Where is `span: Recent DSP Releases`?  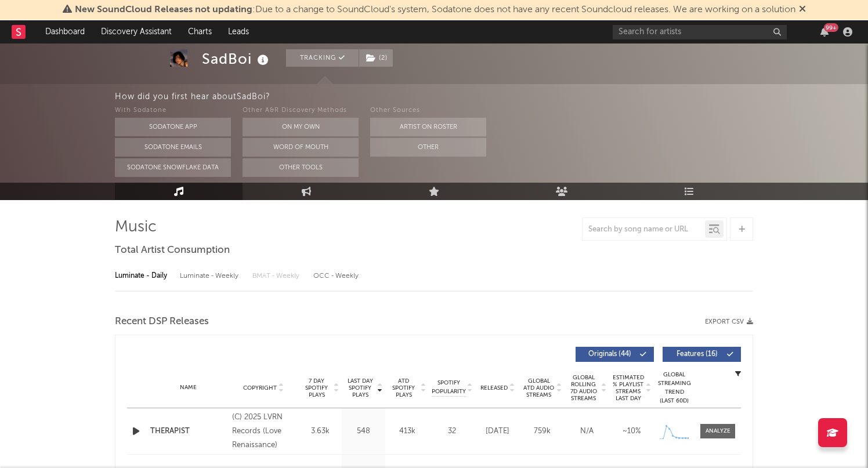
span: Recent DSP Releases is located at coordinates (162, 322).